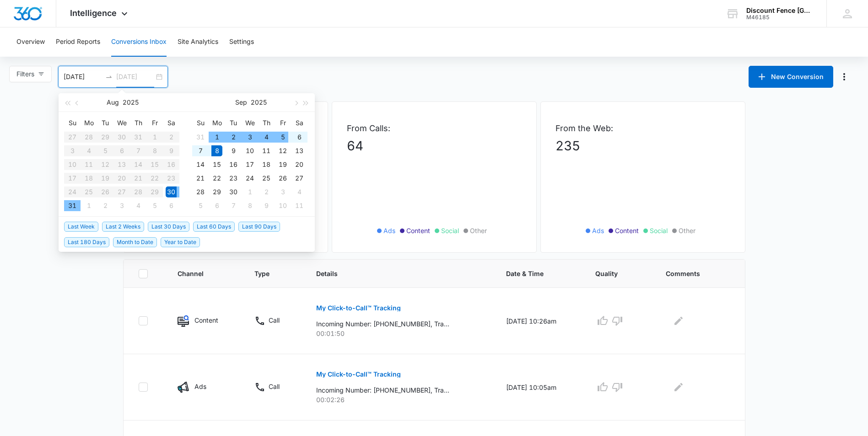  What do you see at coordinates (234, 205) in the screenshot?
I see `div: 7` at bounding box center [234, 205].